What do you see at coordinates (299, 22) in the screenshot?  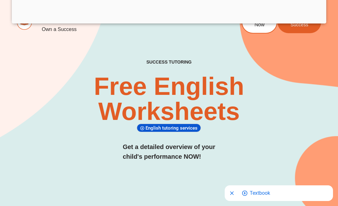 I see `a: Find a Success` at bounding box center [299, 22].